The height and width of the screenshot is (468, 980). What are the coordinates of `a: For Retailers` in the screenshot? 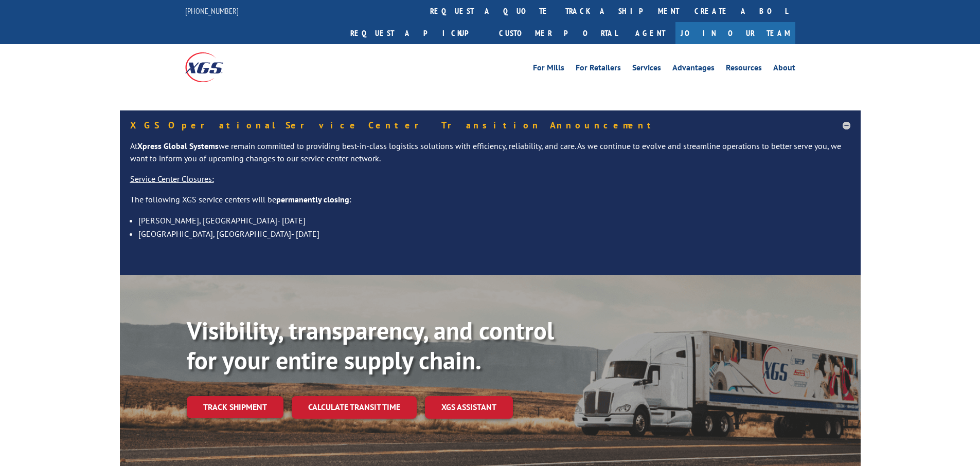 It's located at (598, 70).